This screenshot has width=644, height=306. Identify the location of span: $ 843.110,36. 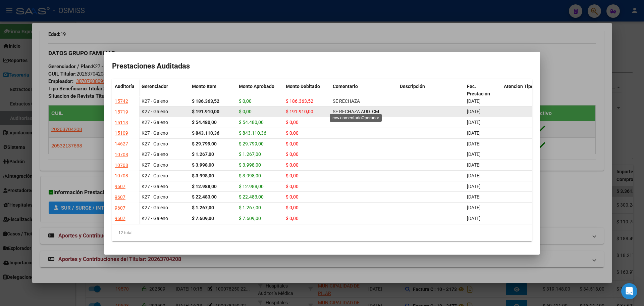
(253, 133).